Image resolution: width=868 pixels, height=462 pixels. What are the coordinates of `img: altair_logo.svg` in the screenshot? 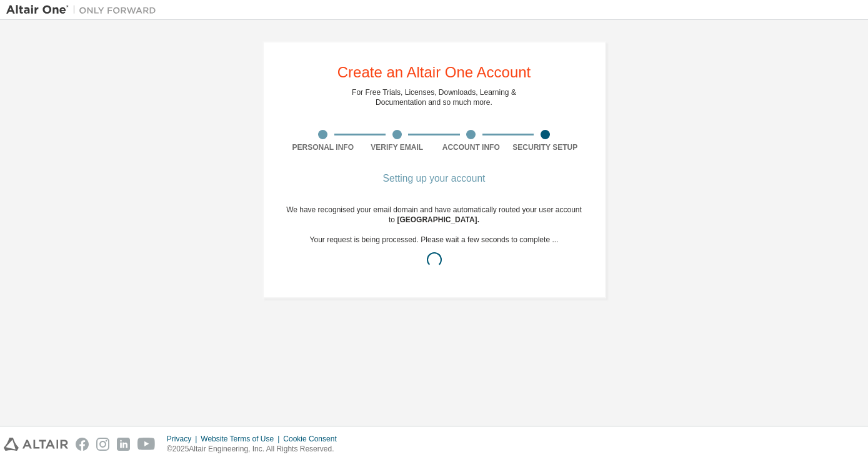 It's located at (36, 444).